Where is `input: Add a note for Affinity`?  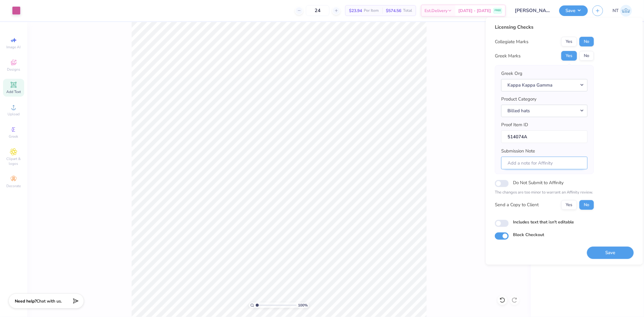 input: Add a note for Affinity is located at coordinates (544, 163).